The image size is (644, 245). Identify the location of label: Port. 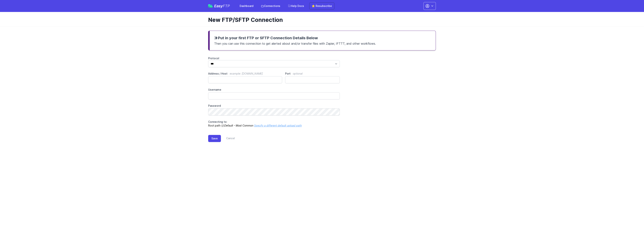
(312, 74).